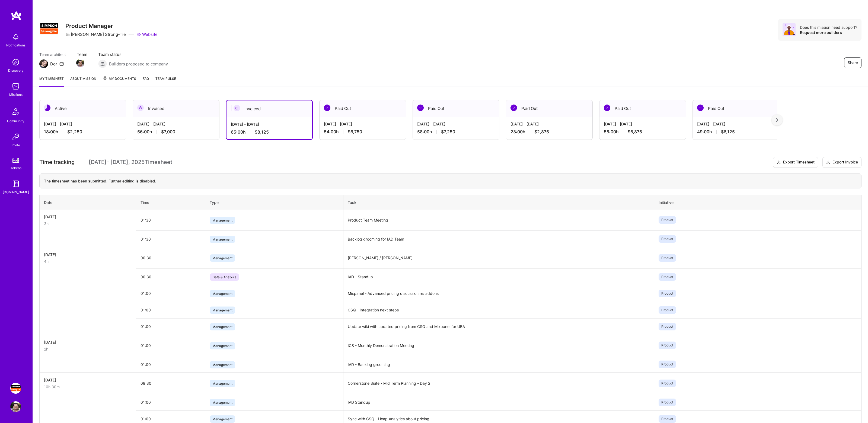 Image resolution: width=868 pixels, height=423 pixels. Describe the element at coordinates (499, 277) in the screenshot. I see `td: IAD - Standup` at that location.